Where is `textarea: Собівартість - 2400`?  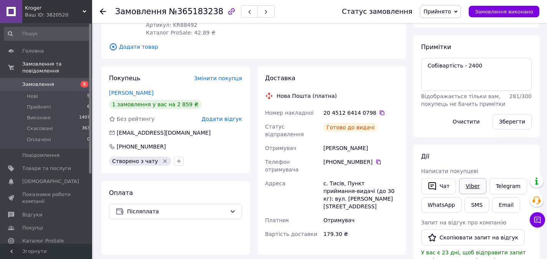 textarea: Собівартість - 2400 is located at coordinates (476, 74).